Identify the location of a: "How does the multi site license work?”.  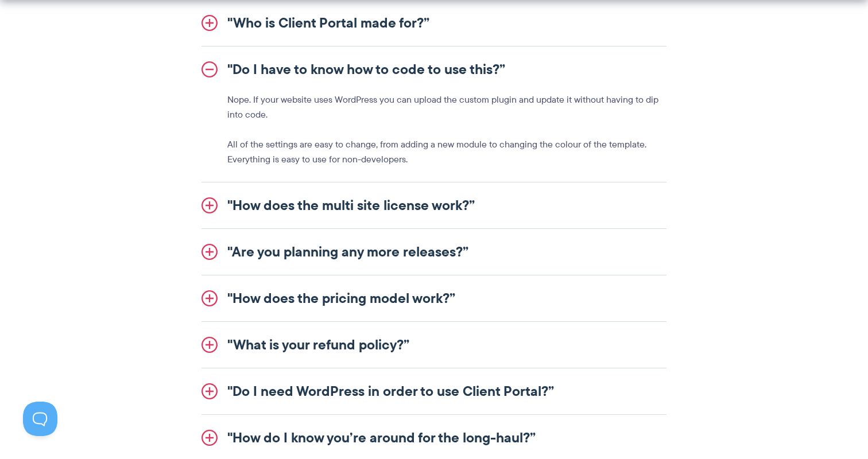
(434, 205).